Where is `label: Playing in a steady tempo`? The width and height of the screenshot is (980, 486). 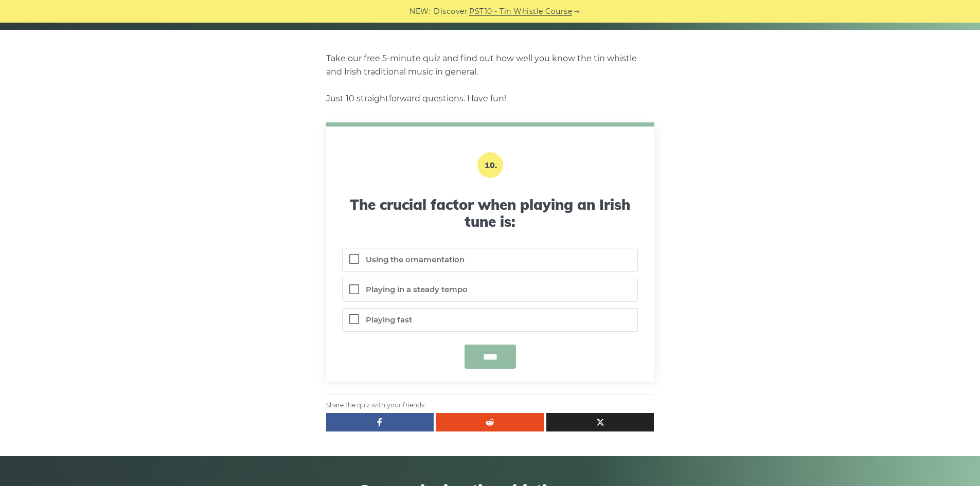 label: Playing in a steady tempo is located at coordinates (490, 290).